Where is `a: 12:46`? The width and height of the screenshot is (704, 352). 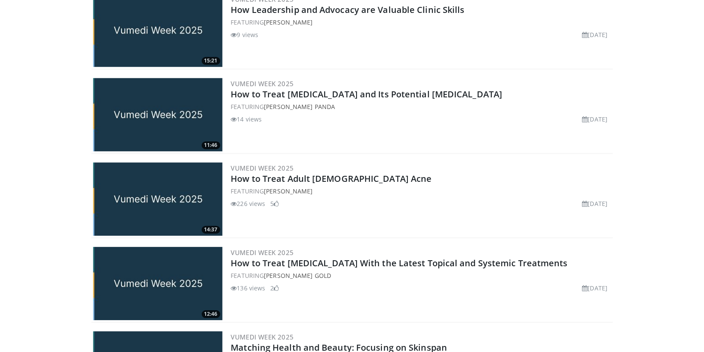
a: 12:46 is located at coordinates (158, 284).